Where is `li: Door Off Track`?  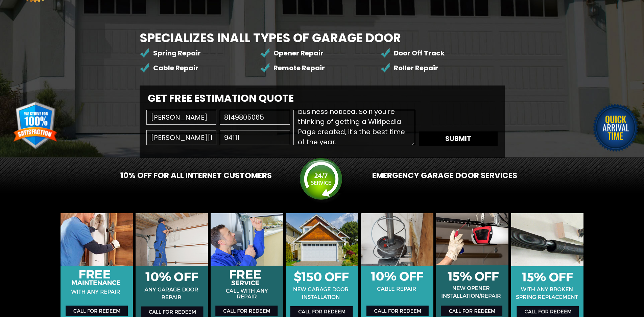
li: Door Off Track is located at coordinates (441, 53).